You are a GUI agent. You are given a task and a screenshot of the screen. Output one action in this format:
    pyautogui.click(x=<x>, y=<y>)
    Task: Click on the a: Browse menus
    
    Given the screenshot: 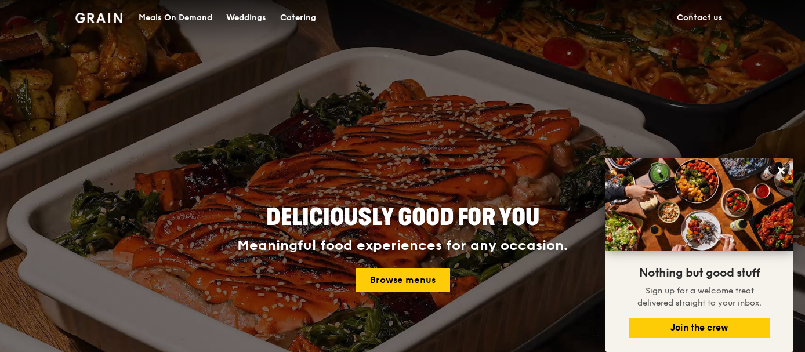 What is the action you would take?
    pyautogui.click(x=403, y=280)
    